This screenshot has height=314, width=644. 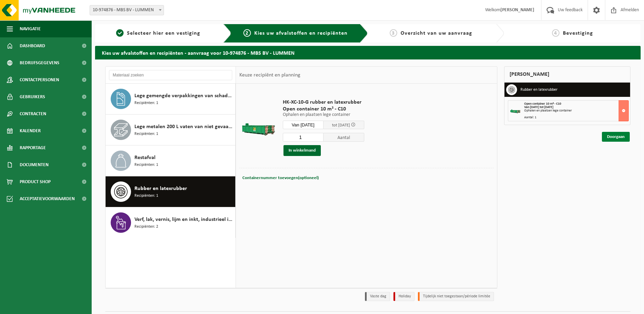 What do you see at coordinates (47, 199) in the screenshot?
I see `span: Acceptatievoorwaarden` at bounding box center [47, 199].